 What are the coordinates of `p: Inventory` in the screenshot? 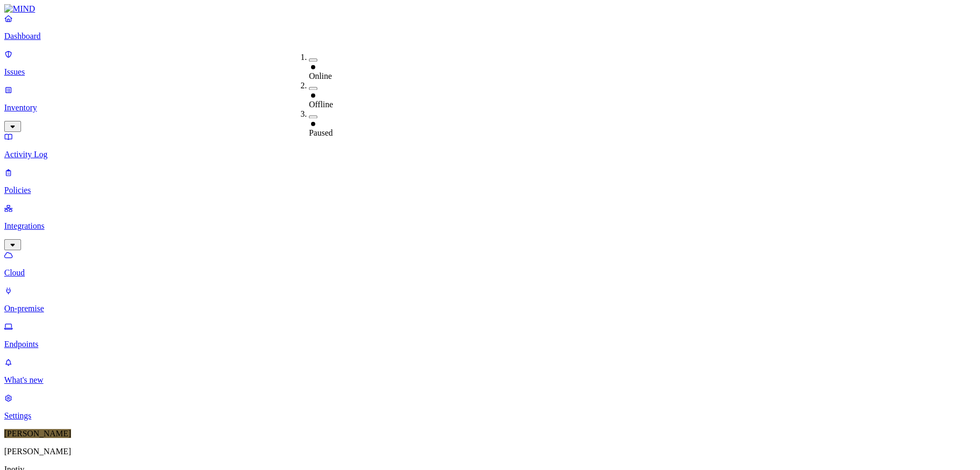 It's located at (490, 108).